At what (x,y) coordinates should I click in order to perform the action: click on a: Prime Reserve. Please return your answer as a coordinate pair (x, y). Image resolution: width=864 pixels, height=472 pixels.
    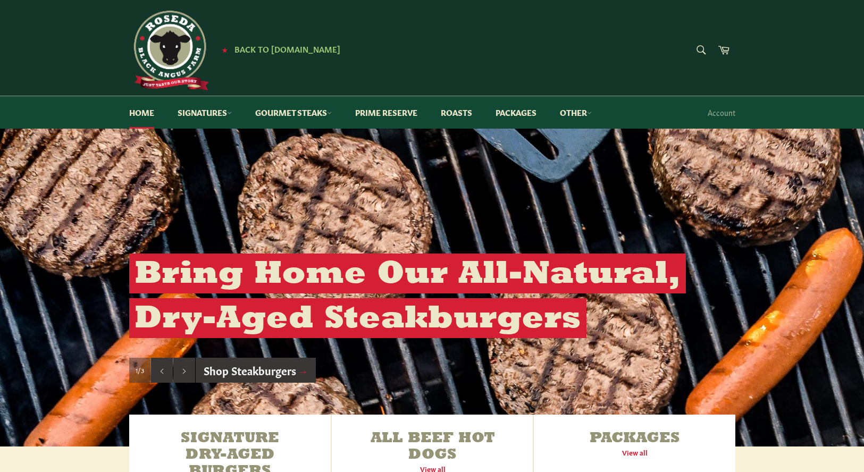
    Looking at the image, I should click on (386, 112).